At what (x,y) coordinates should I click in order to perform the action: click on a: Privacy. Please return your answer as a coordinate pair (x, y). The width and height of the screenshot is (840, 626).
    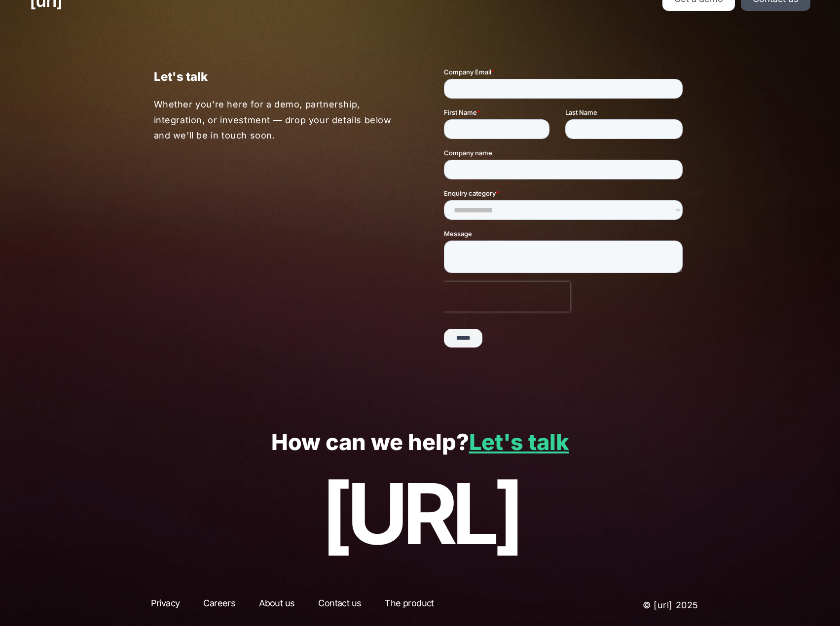
    Looking at the image, I should click on (165, 606).